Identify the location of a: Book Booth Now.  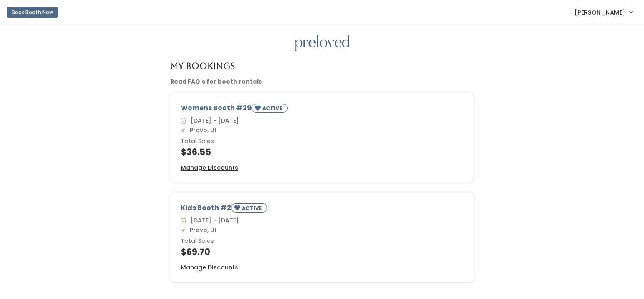
(32, 12).